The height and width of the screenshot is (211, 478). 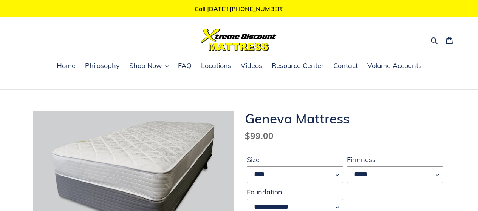 I want to click on button: Shop Now, so click(x=149, y=66).